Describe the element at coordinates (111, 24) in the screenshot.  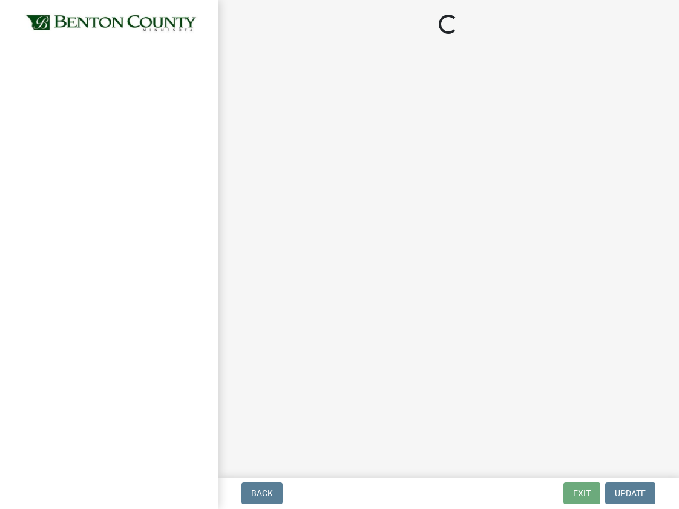
I see `img: Benton County, Minnesota` at that location.